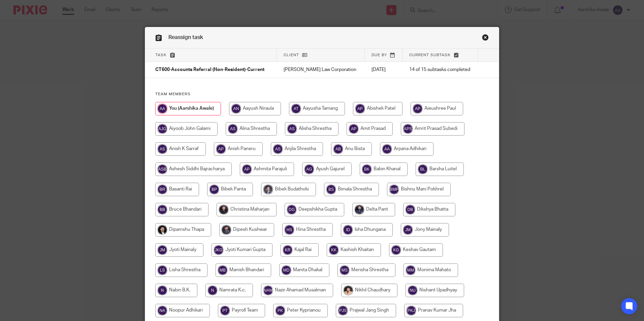  I want to click on a: Close this dialog window, so click(485, 38).